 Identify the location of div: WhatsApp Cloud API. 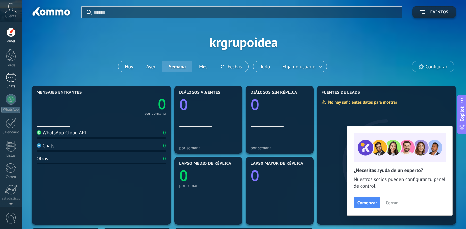
(61, 133).